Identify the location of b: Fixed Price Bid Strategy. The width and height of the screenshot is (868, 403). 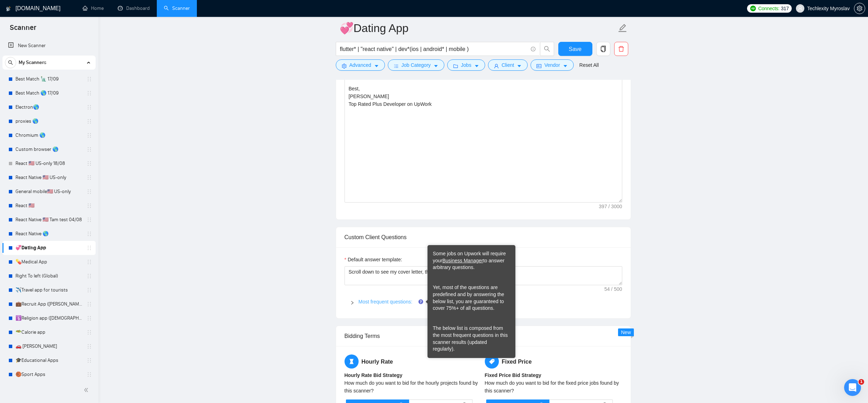
(513, 375).